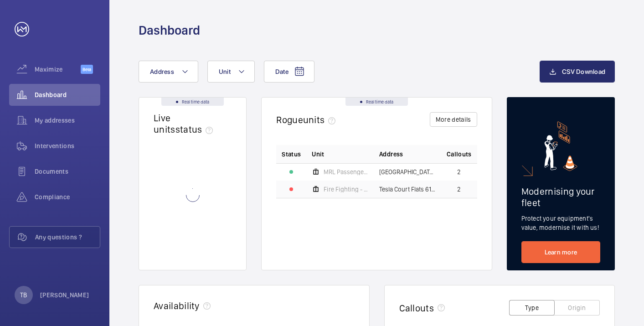  What do you see at coordinates (321, 120) in the screenshot?
I see `span: units` at bounding box center [321, 120].